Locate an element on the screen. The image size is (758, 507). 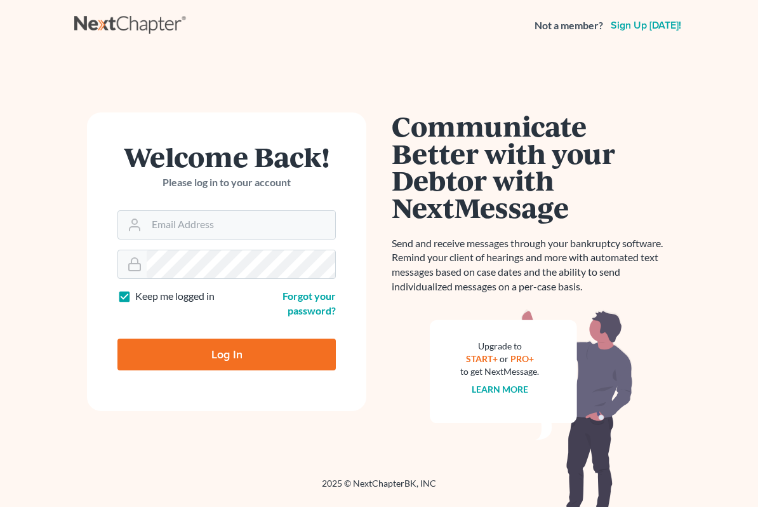
input: Email Address is located at coordinates (241, 225).